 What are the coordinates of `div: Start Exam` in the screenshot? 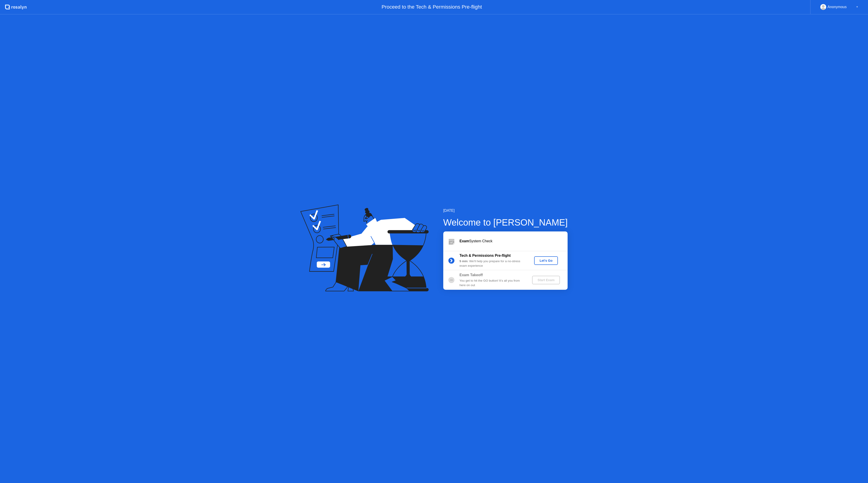 It's located at (546, 280).